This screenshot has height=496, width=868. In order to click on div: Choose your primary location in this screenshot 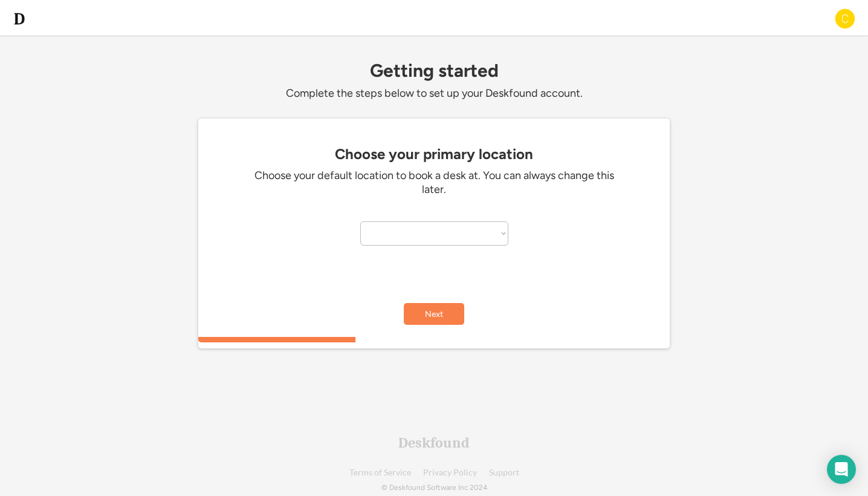, I will do `click(434, 154)`.